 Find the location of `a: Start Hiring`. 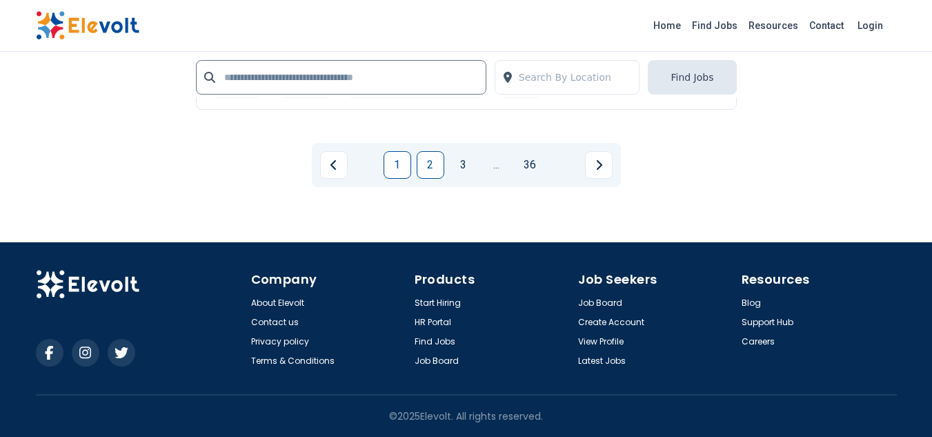

a: Start Hiring is located at coordinates (438, 303).